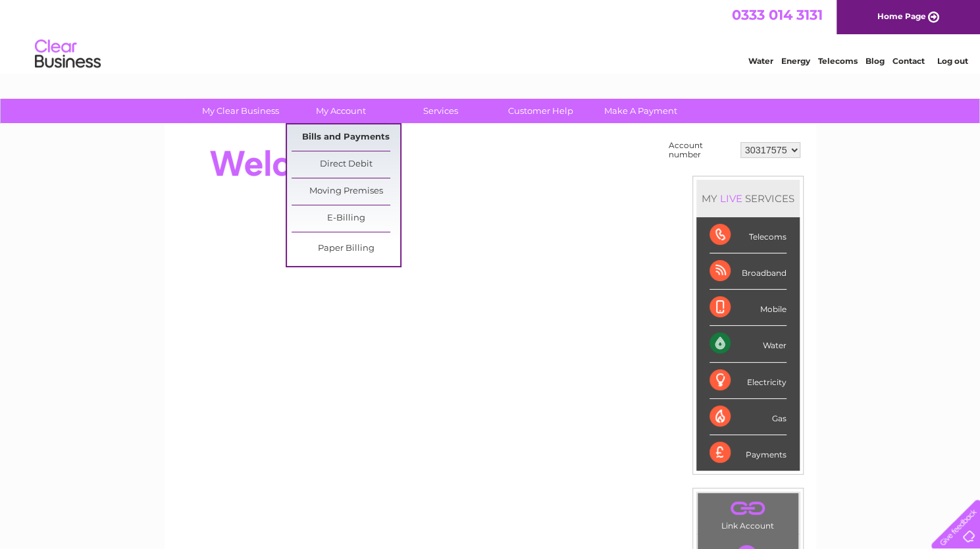  I want to click on a: My Clear Business, so click(240, 111).